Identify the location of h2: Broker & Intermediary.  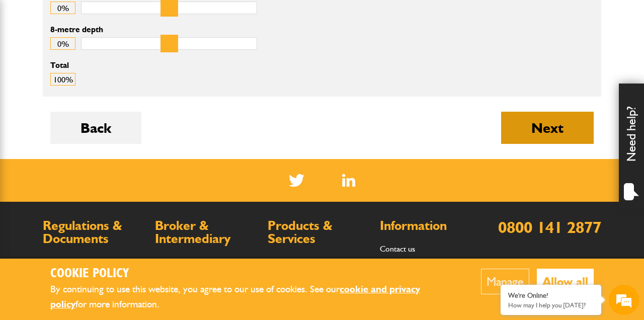
(206, 232).